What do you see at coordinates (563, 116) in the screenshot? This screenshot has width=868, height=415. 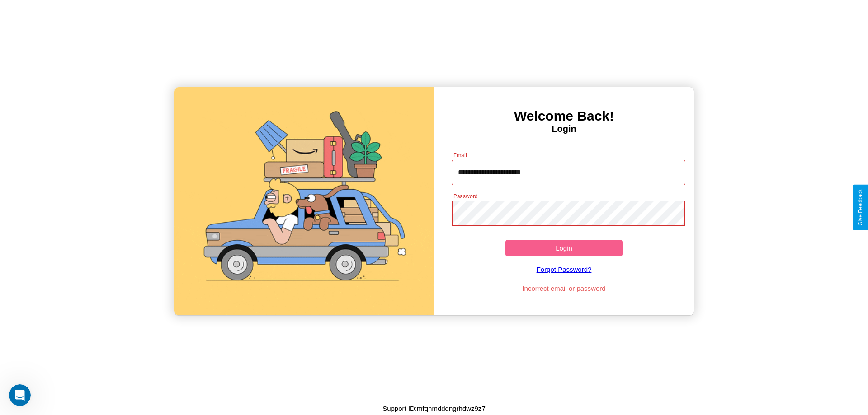 I see `h3: Welcome Back!` at bounding box center [563, 116].